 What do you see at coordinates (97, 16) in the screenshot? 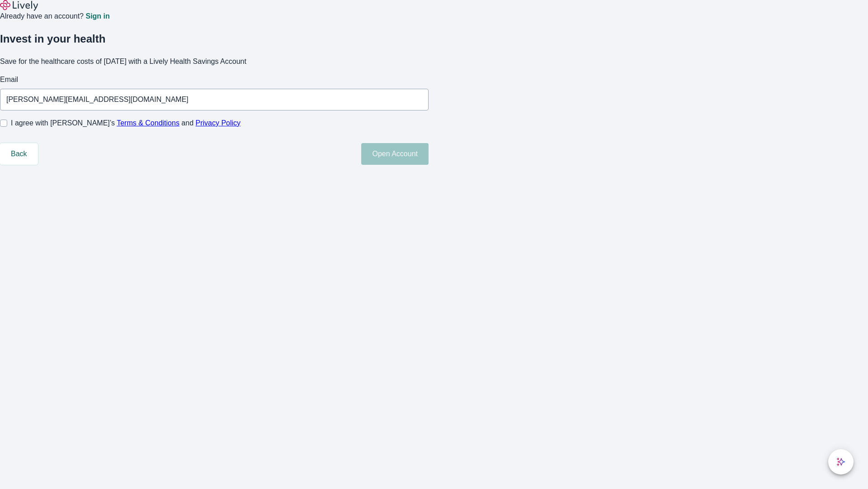
I see `div: Sign in` at bounding box center [97, 16].